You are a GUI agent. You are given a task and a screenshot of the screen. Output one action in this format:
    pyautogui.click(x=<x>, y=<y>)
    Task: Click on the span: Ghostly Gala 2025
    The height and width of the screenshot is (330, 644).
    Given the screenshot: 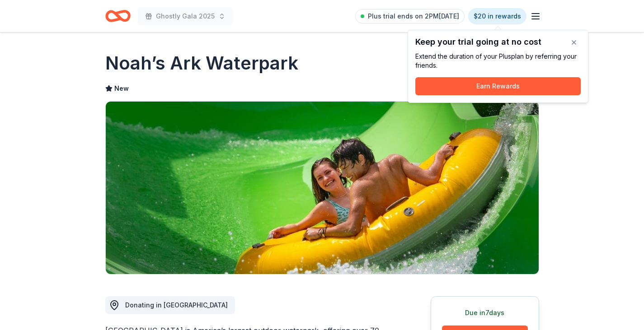 What is the action you would take?
    pyautogui.click(x=185, y=16)
    